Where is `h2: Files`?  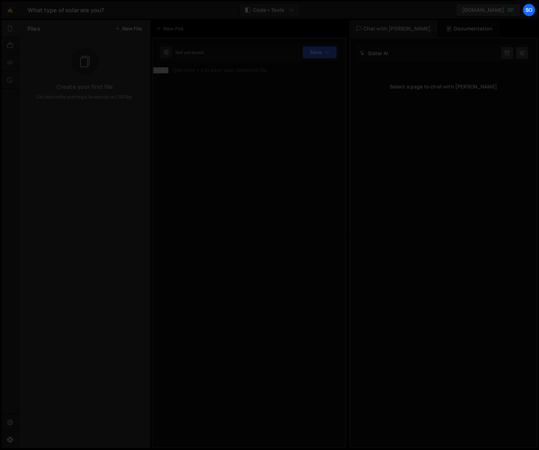
h2: Files is located at coordinates (34, 29).